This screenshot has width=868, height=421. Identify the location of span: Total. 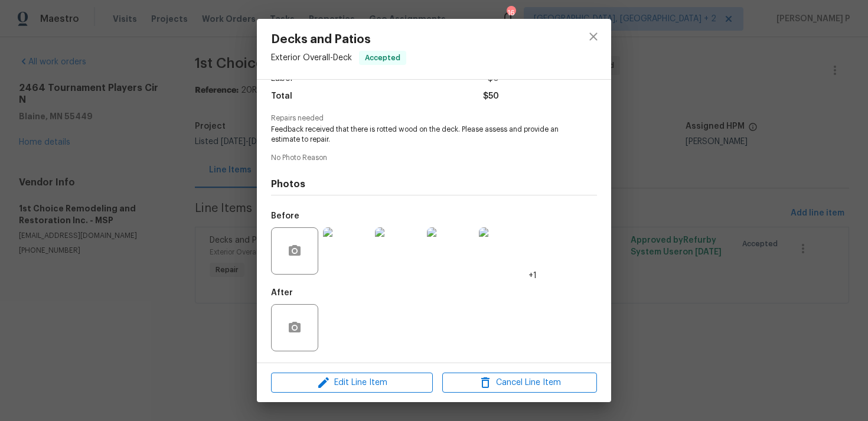
(282, 96).